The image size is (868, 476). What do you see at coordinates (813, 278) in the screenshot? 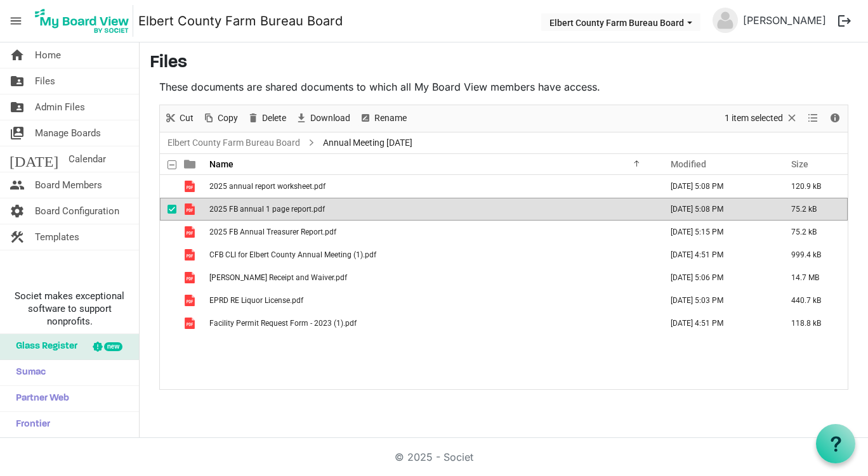
I see `td: 14.7 MB is template cell column header Size` at bounding box center [813, 278].